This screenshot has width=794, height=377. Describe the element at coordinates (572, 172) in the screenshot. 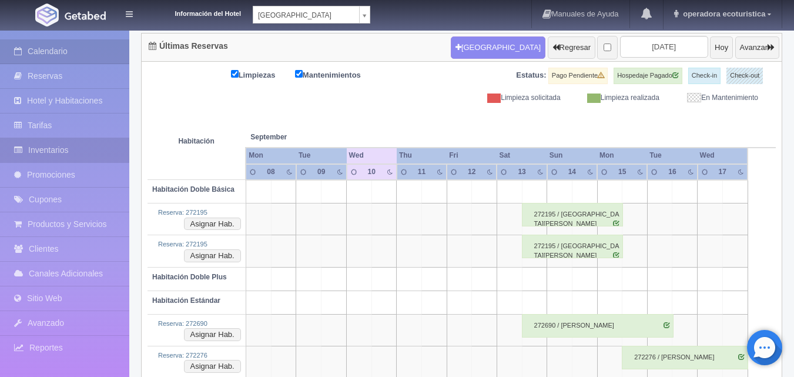

I see `div: 14` at that location.